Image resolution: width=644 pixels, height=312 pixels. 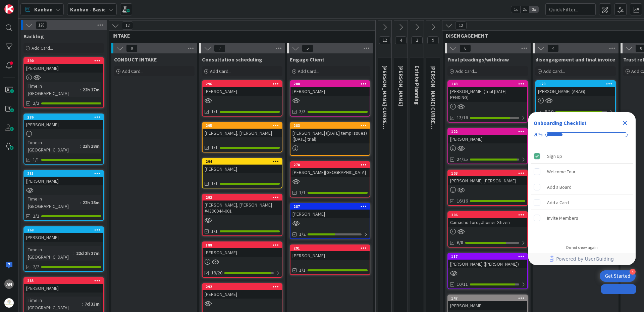 What do you see at coordinates (232, 59) in the screenshot?
I see `span: Consultation scheduling` at bounding box center [232, 59].